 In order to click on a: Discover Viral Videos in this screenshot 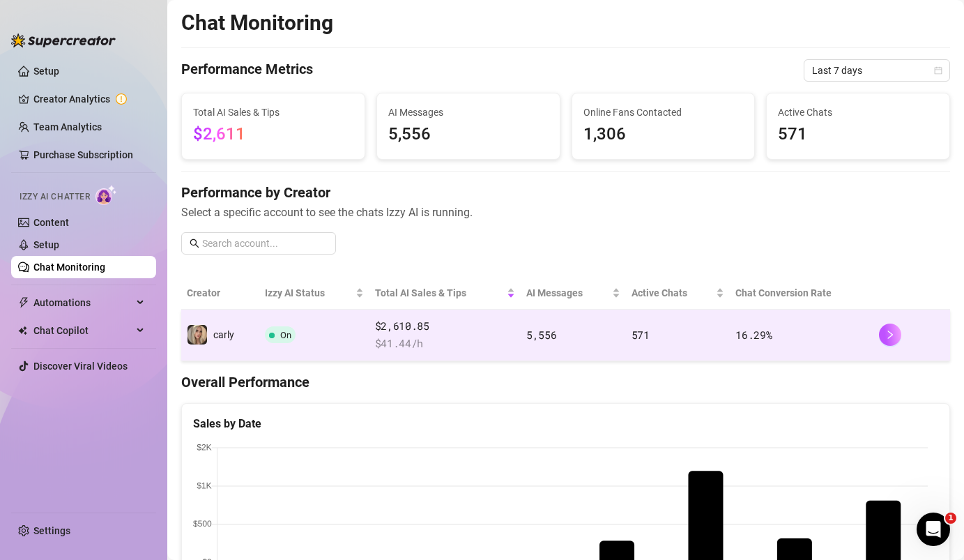, I will do `click(81, 366)`.